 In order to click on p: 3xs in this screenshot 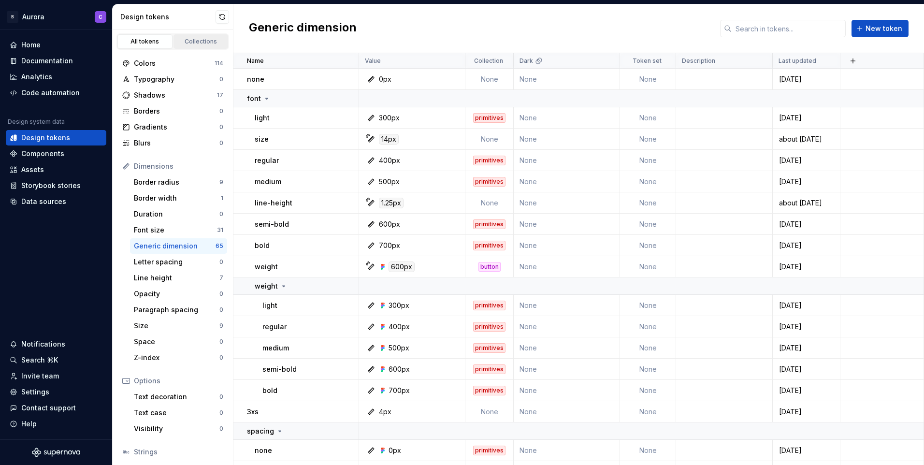, I will do `click(253, 412)`.